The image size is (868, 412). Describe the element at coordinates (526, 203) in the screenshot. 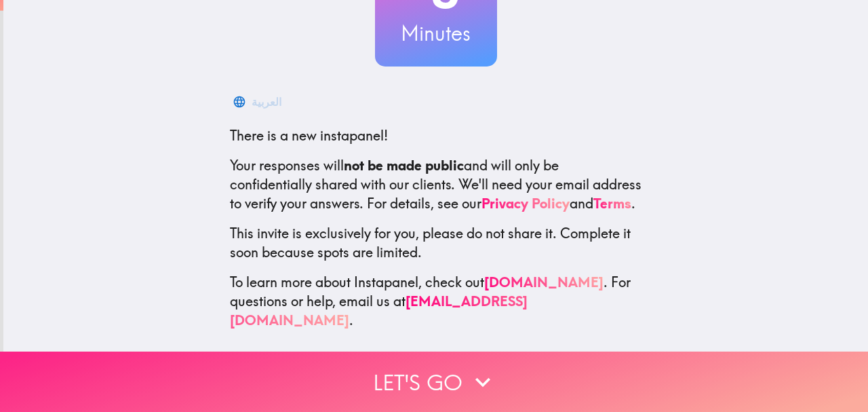

I see `a: Privacy Policy` at that location.